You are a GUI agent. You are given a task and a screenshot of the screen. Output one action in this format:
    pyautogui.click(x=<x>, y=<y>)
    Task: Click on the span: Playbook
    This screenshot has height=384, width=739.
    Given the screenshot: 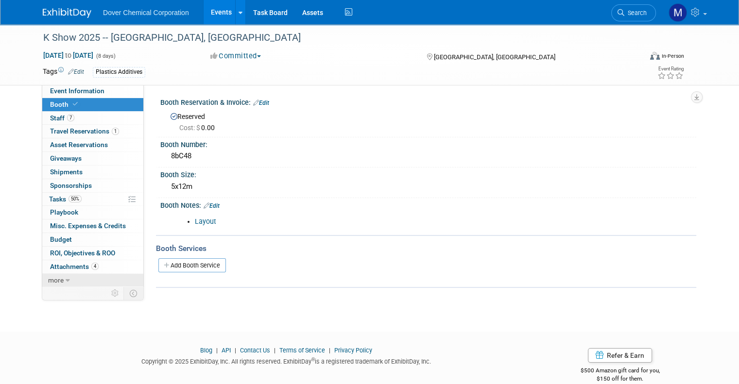 What is the action you would take?
    pyautogui.click(x=64, y=212)
    